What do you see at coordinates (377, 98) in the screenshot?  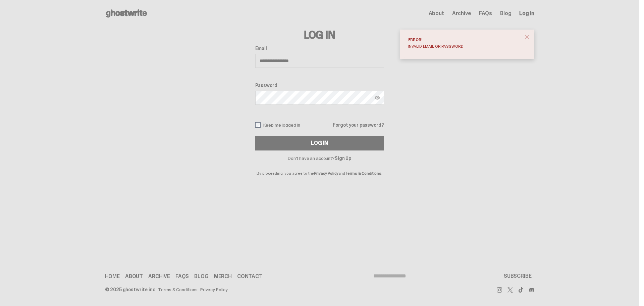 I see `img: Show password` at bounding box center [377, 98].